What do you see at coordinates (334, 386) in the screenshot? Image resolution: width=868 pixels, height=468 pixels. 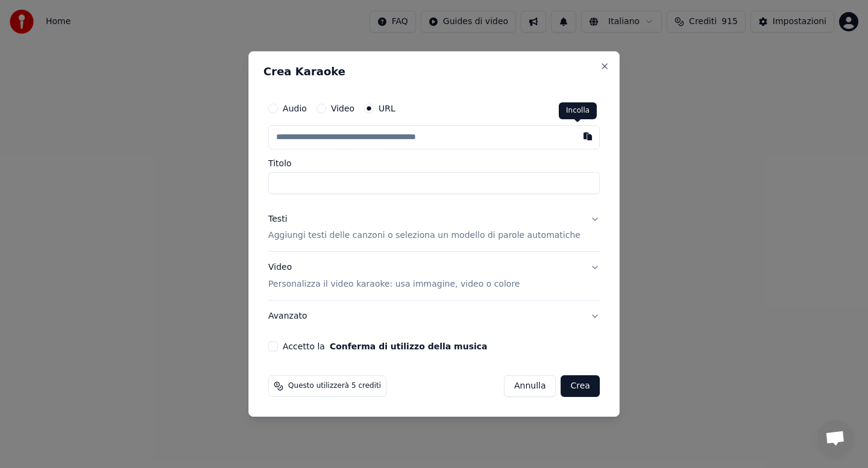 I see `span: Questo utilizzerà 5 crediti` at bounding box center [334, 386].